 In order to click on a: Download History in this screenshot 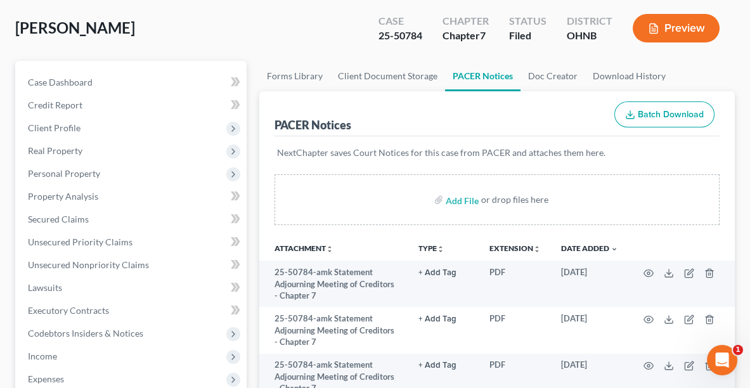, I will do `click(629, 76)`.